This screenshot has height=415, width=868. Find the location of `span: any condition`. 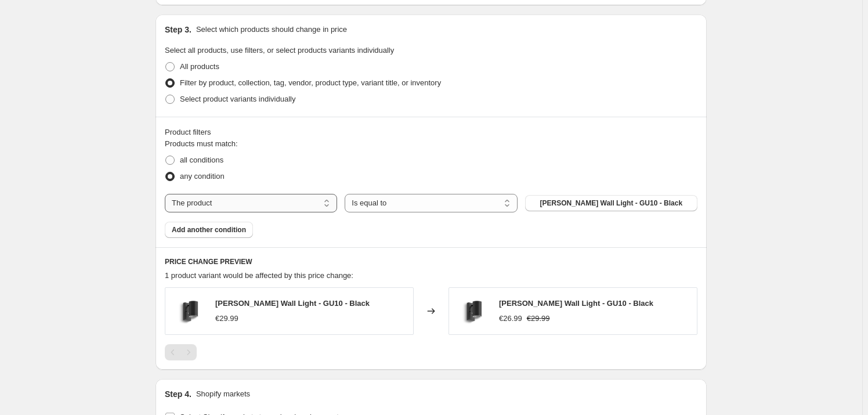

span: any condition is located at coordinates (202, 176).